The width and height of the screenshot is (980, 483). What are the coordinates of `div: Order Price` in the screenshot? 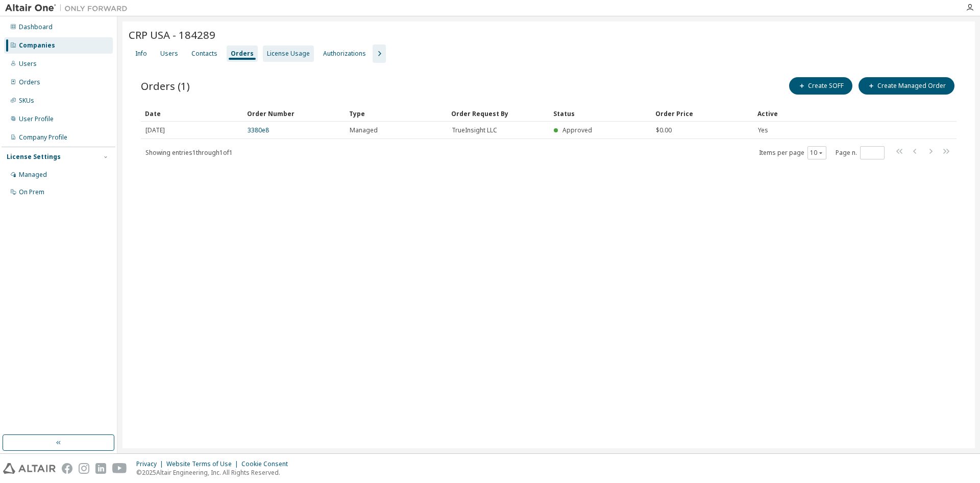 It's located at (702, 114).